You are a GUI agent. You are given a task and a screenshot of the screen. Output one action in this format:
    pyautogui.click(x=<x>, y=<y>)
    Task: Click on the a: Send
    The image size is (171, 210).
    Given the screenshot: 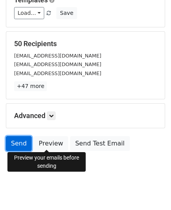 What is the action you would take?
    pyautogui.click(x=19, y=144)
    